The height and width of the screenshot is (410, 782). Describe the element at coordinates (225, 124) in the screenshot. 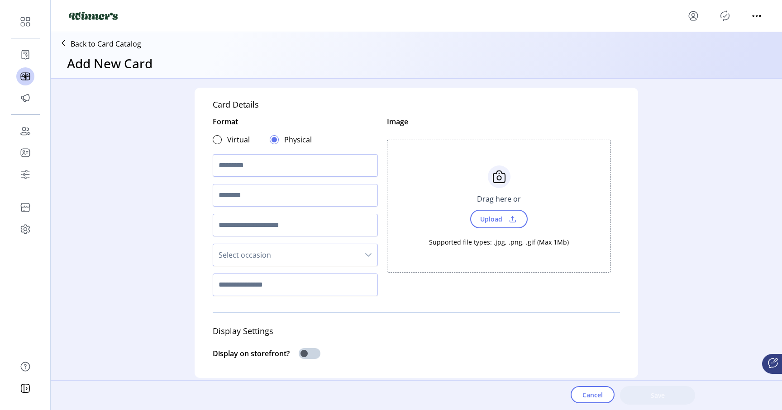

I see `div: Format` at that location.